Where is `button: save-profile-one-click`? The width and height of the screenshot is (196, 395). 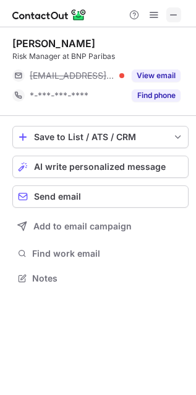 button: save-profile-one-click is located at coordinates (100, 137).